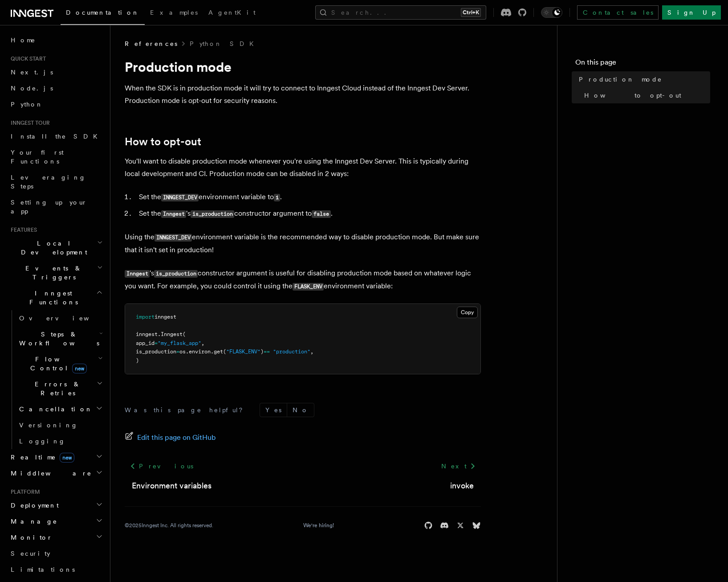 The image size is (728, 582). What do you see at coordinates (56, 247) in the screenshot?
I see `button: Local Development` at bounding box center [56, 247].